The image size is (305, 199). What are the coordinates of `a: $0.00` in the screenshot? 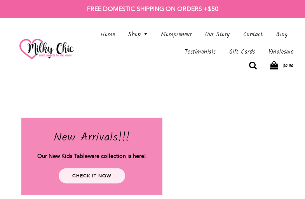 It's located at (281, 66).